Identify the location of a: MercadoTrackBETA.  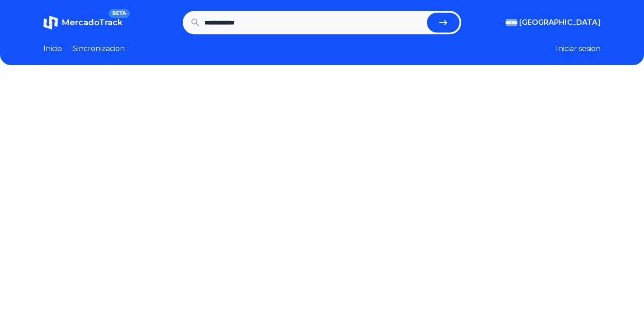
(83, 23).